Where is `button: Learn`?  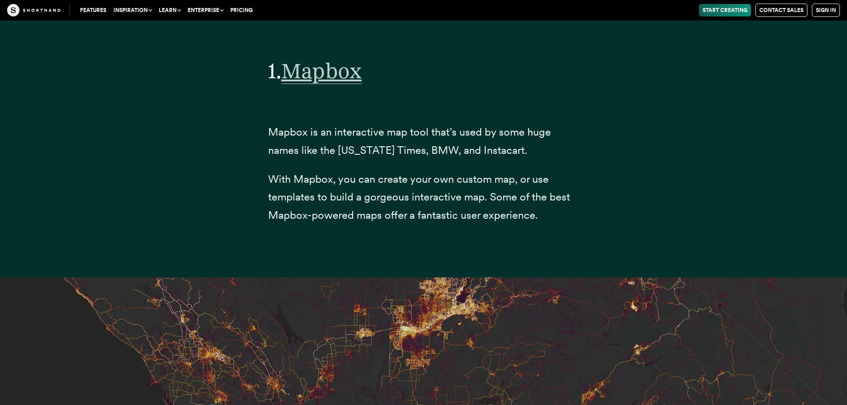 button: Learn is located at coordinates (169, 10).